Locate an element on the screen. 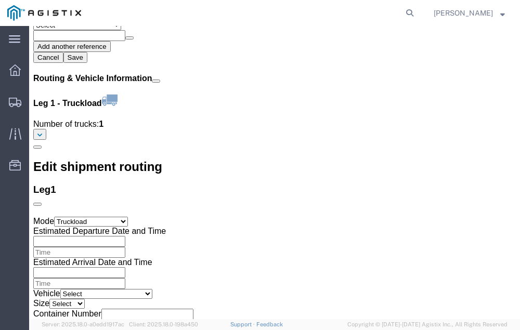 The height and width of the screenshot is (330, 520). a: Feedback is located at coordinates (269, 324).